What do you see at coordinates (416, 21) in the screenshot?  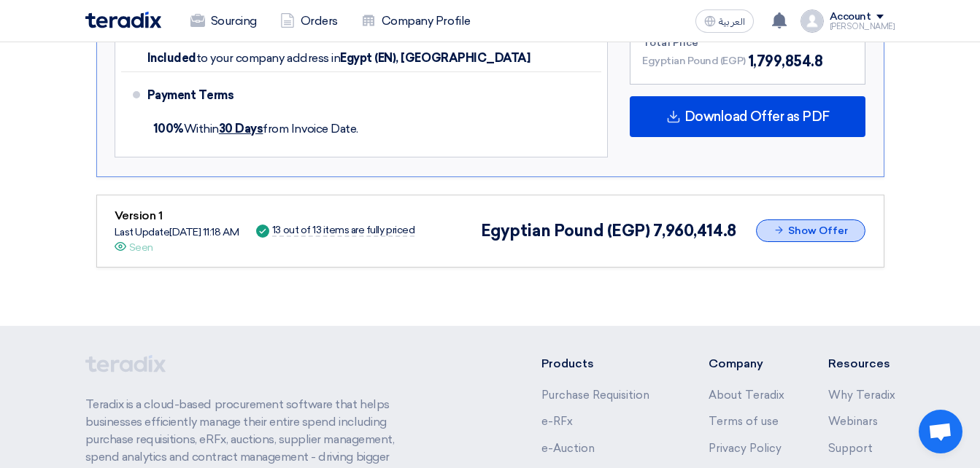 I see `a: Company Profile` at bounding box center [416, 21].